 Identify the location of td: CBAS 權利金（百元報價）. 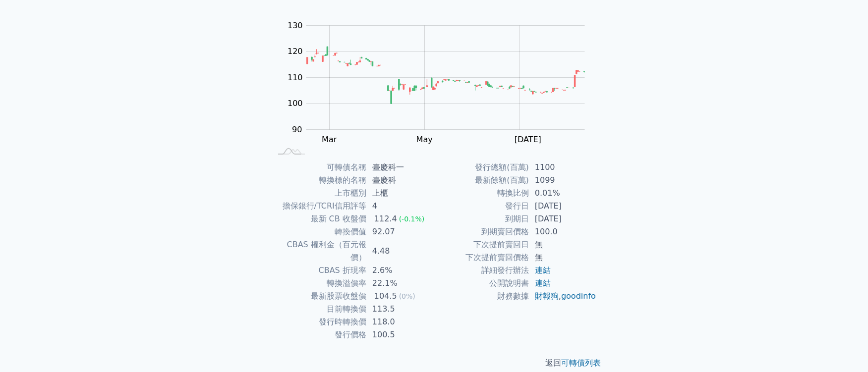
(319, 251).